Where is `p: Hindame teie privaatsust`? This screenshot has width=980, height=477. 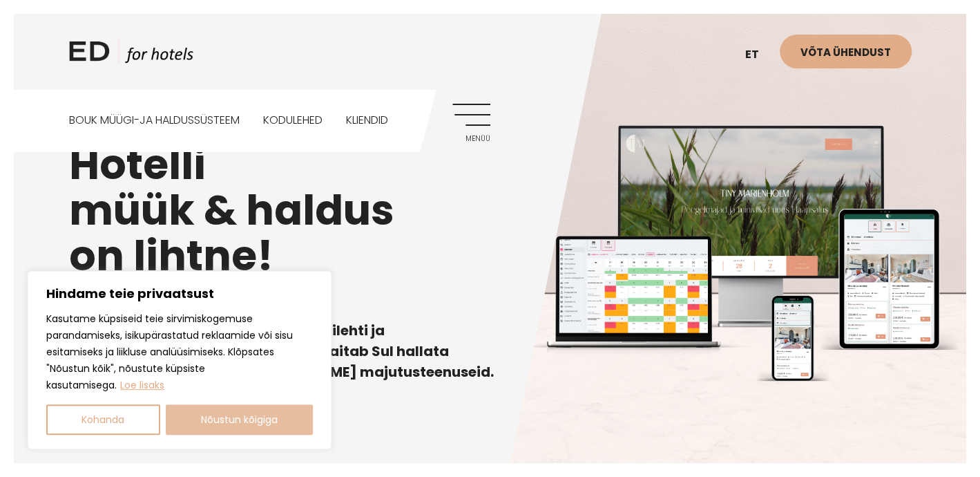
p: Hindame teie privaatsust is located at coordinates (179, 294).